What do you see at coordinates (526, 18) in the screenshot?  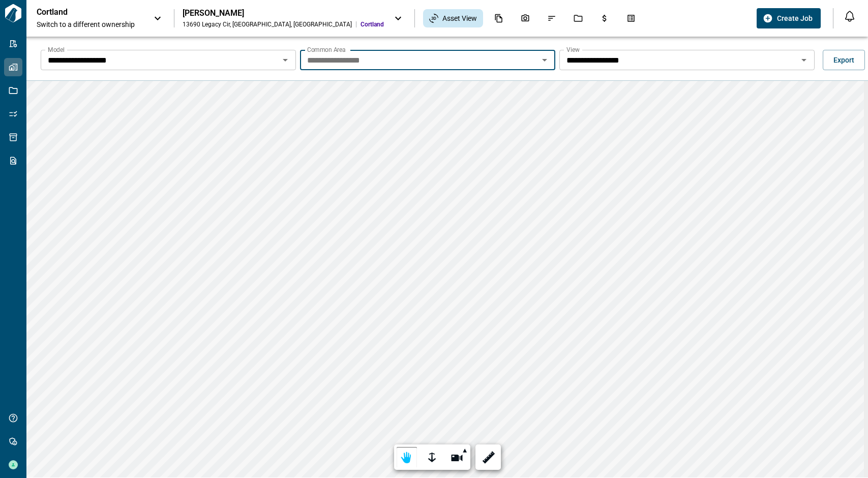 I see `div: Photos` at bounding box center [526, 18].